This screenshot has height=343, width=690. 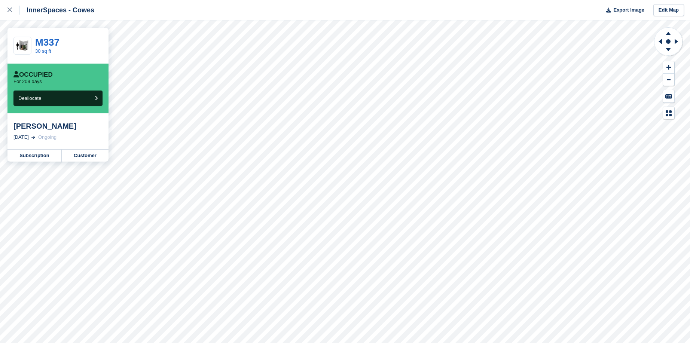 What do you see at coordinates (33, 75) in the screenshot?
I see `div: Occupied` at bounding box center [33, 75].